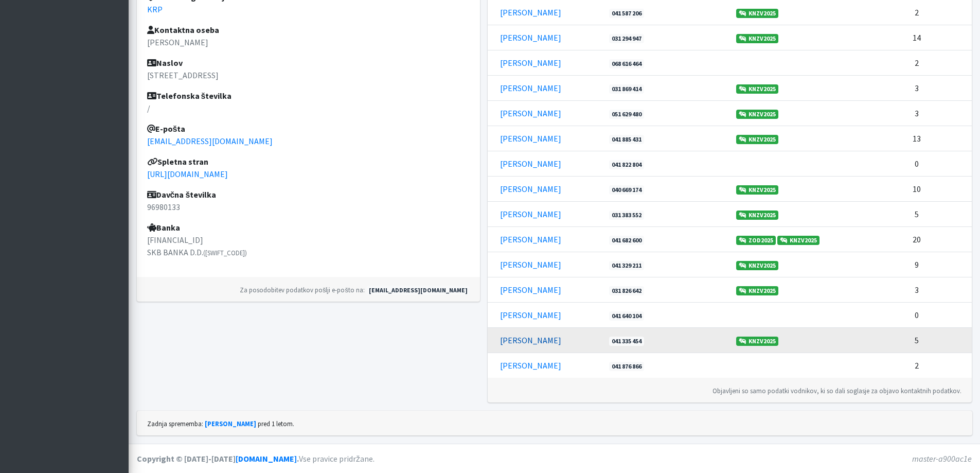  I want to click on a: 040 669 174, so click(627, 190).